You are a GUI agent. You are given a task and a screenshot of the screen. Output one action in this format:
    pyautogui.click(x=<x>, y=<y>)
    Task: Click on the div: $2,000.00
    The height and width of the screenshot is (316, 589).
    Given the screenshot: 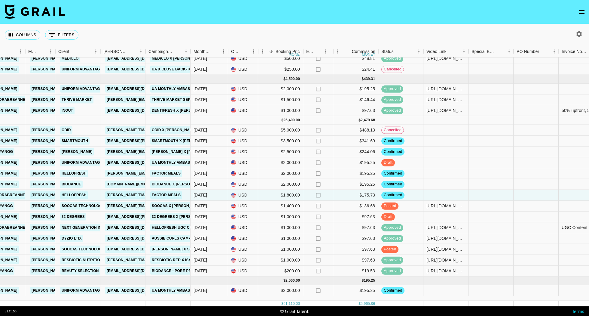 What is the action you would take?
    pyautogui.click(x=281, y=184)
    